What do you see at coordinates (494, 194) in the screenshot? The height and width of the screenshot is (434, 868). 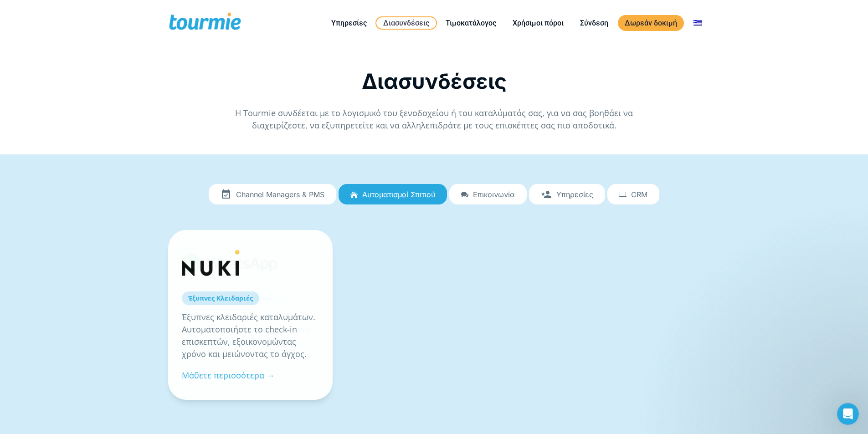 I see `span: Επικοινωνία` at bounding box center [494, 194].